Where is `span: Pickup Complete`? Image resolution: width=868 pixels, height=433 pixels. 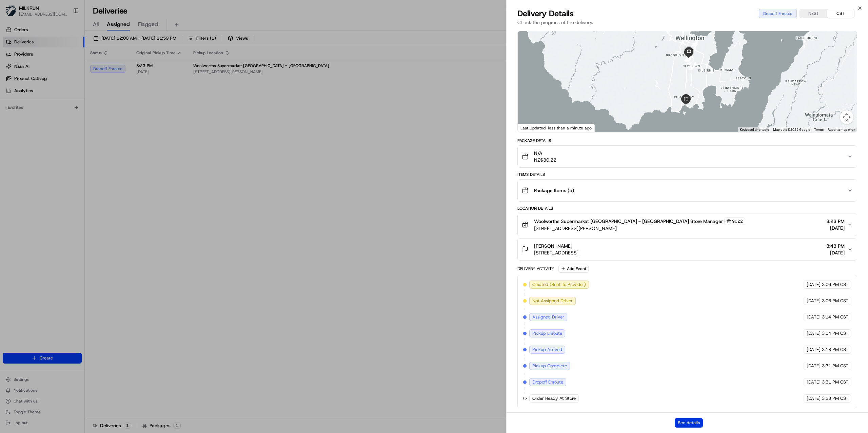 span: Pickup Complete is located at coordinates (549, 366).